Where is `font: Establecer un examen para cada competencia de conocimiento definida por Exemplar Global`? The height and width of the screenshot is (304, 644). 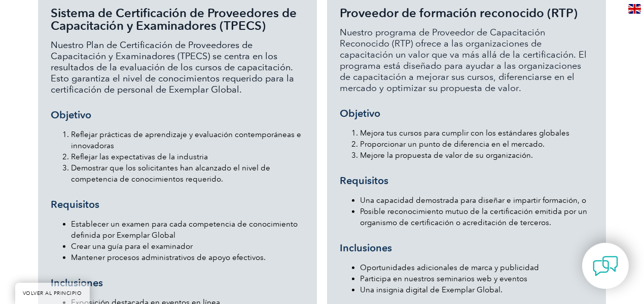
font: Establecer un examen para cada competencia de conocimiento definida por Exemplar Global is located at coordinates (184, 230).